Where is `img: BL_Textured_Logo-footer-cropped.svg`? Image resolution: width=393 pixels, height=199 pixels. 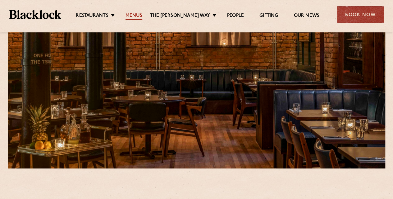 img: BL_Textured_Logo-footer-cropped.svg is located at coordinates (35, 14).